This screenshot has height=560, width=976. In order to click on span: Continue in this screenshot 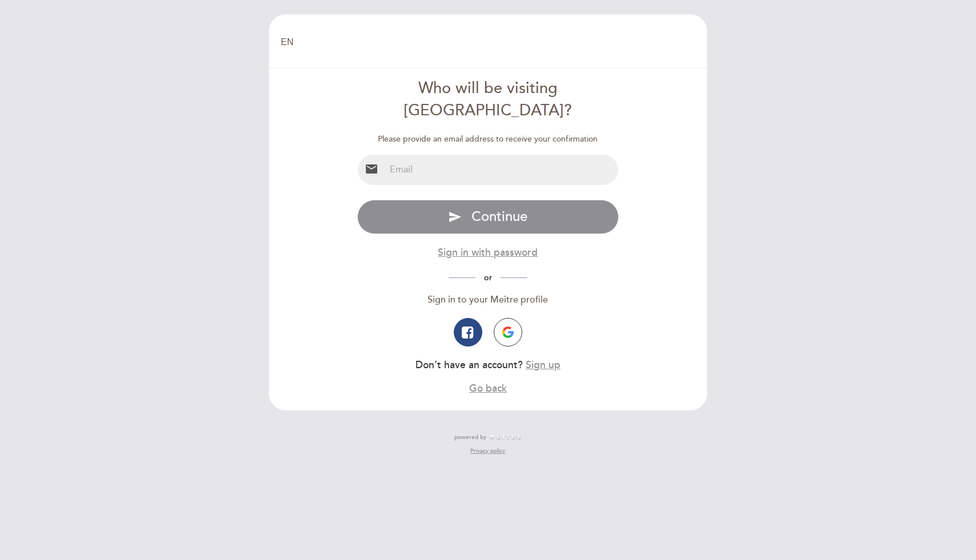, I will do `click(500, 216)`.